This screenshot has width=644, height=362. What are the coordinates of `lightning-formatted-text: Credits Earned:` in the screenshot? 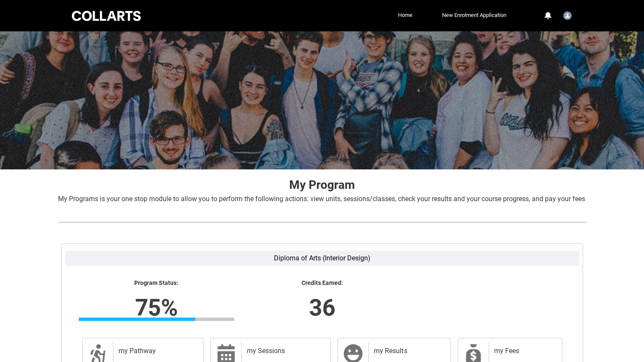 It's located at (322, 284).